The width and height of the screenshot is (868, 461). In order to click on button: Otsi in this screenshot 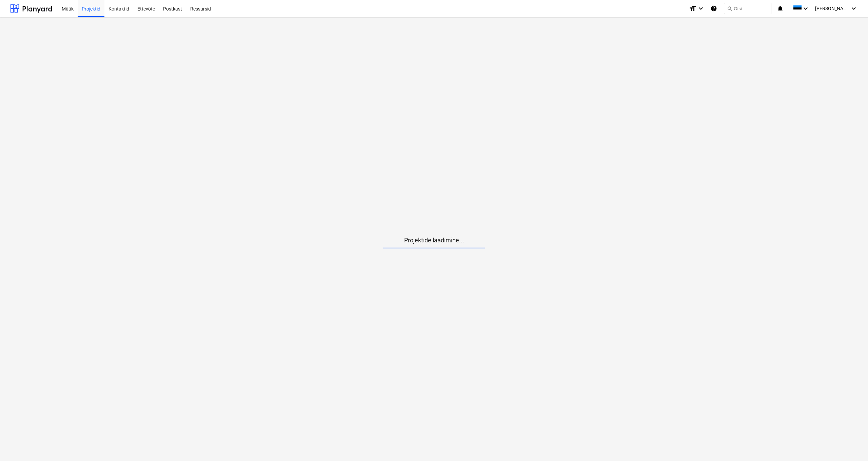, I will do `click(748, 8)`.